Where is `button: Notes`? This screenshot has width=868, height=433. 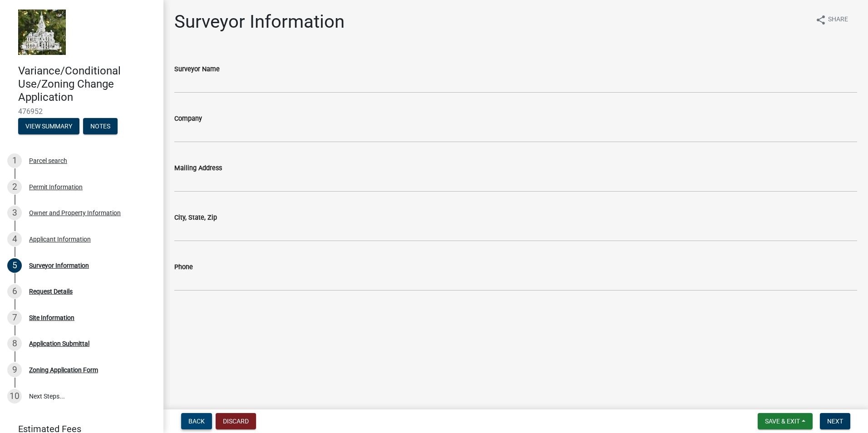
button: Notes is located at coordinates (101, 126).